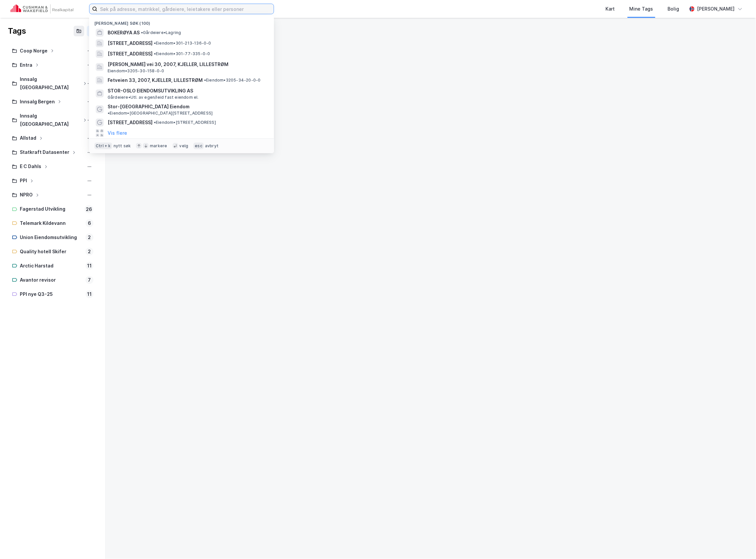 The height and width of the screenshot is (559, 756). I want to click on input: Søk på adresse, matrikkel, gårdeiere, leietakere eller personer, so click(185, 9).